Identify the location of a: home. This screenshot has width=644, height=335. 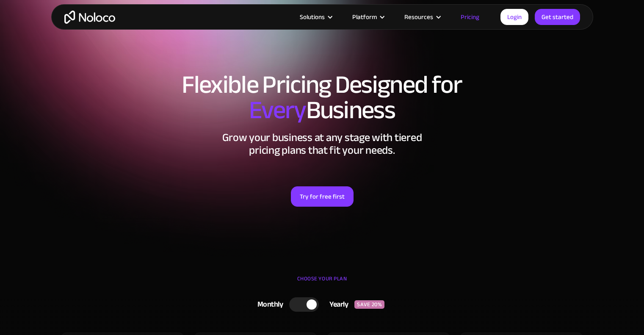
(90, 17).